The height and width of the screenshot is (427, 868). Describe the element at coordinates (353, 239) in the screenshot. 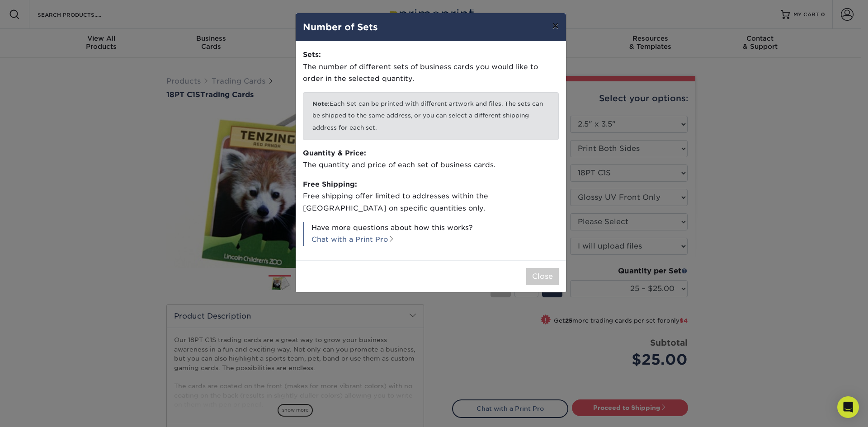

I see `a: Chat with a Print Pro` at that location.